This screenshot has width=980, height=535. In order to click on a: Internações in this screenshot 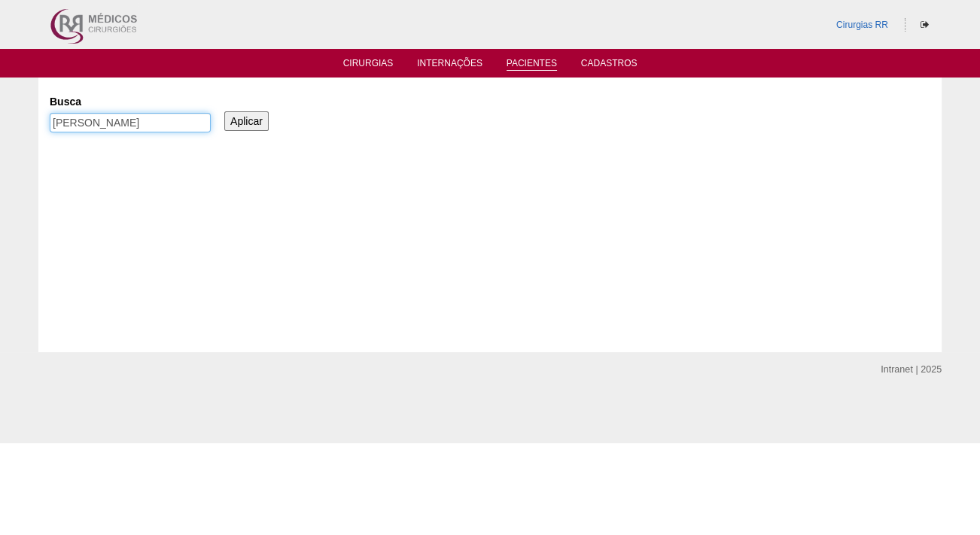, I will do `click(449, 66)`.